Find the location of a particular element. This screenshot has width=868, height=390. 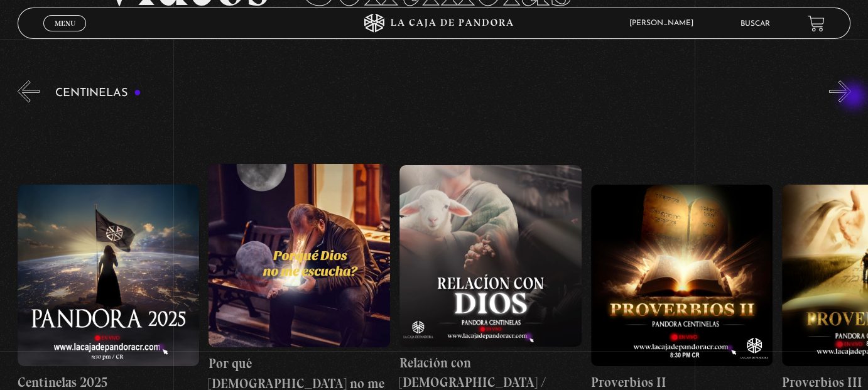

button: Previous is located at coordinates (28, 91).